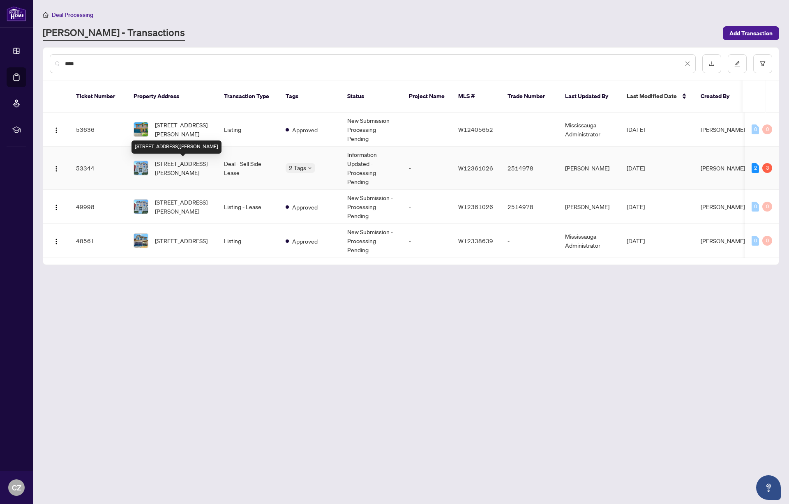 The width and height of the screenshot is (789, 504). I want to click on th: Last Modified Date, so click(657, 97).